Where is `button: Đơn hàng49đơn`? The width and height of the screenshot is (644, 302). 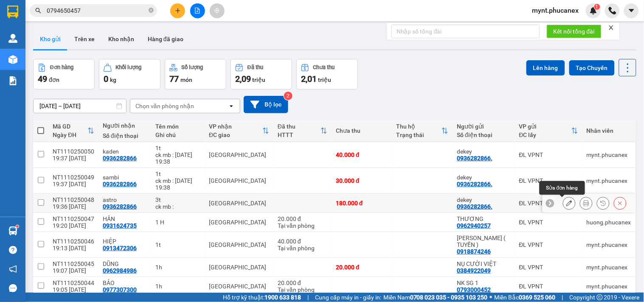 button: Đơn hàng49đơn is located at coordinates (64, 74).